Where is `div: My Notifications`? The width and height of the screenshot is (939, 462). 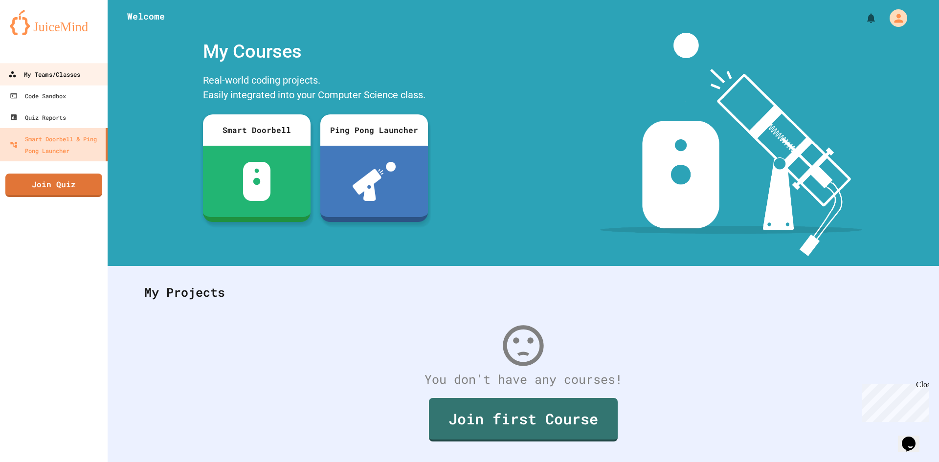
div: My Notifications is located at coordinates (863, 18).